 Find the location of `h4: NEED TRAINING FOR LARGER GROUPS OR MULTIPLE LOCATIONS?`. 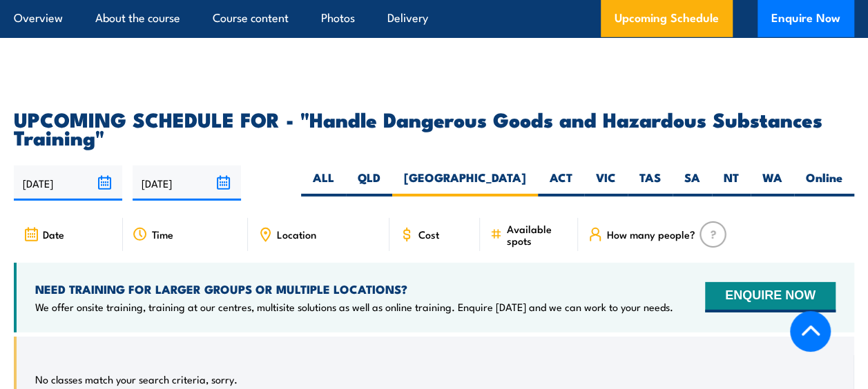

h4: NEED TRAINING FOR LARGER GROUPS OR MULTIPLE LOCATIONS? is located at coordinates (354, 289).